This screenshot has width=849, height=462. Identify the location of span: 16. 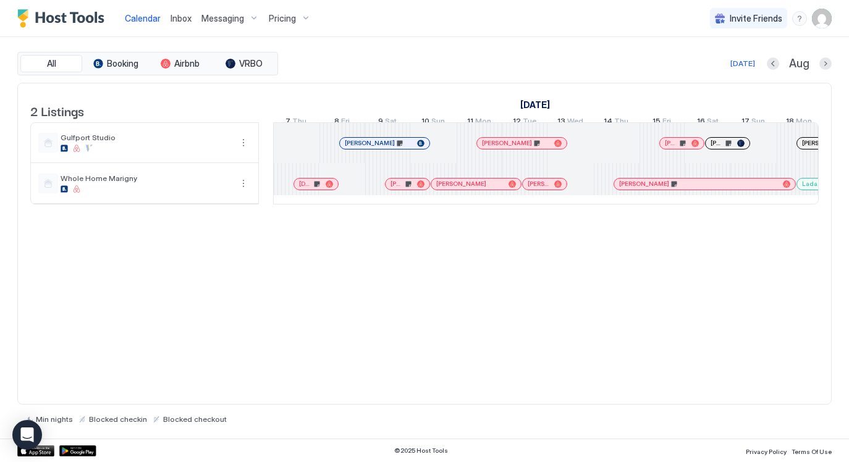
(700, 122).